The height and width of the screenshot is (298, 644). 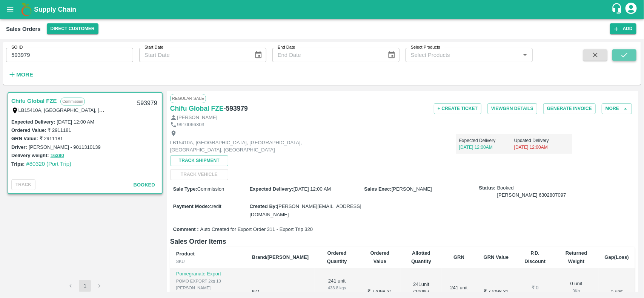 I want to click on label: Sales Exec :, so click(x=378, y=189).